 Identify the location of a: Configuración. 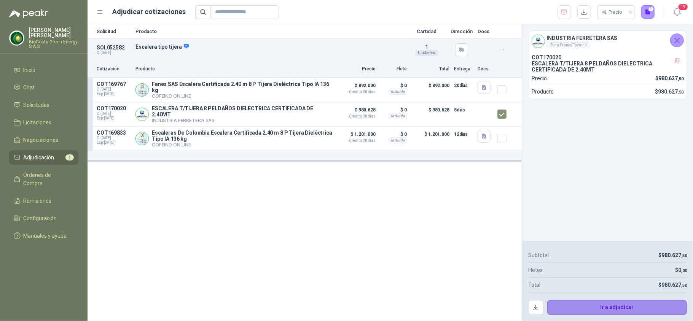
(44, 218).